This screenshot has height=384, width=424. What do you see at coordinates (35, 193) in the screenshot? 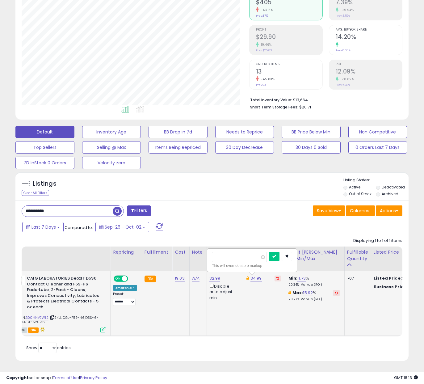
I see `div: Clear All Filters` at bounding box center [35, 193].